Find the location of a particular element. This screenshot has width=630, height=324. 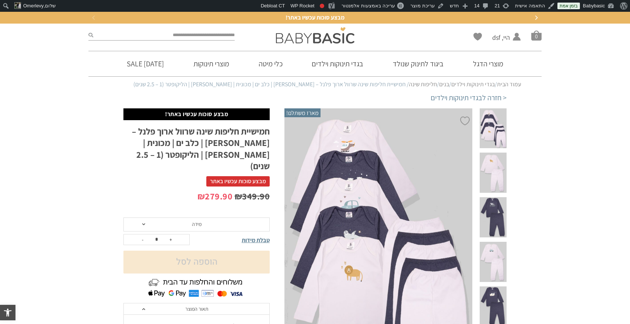

span: החשבון שלי is located at coordinates (501, 47).